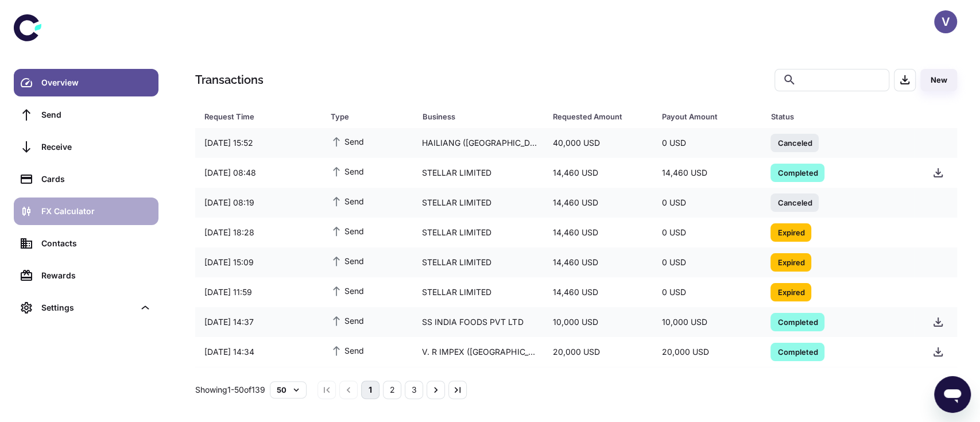 The image size is (980, 422). I want to click on a: Send, so click(86, 115).